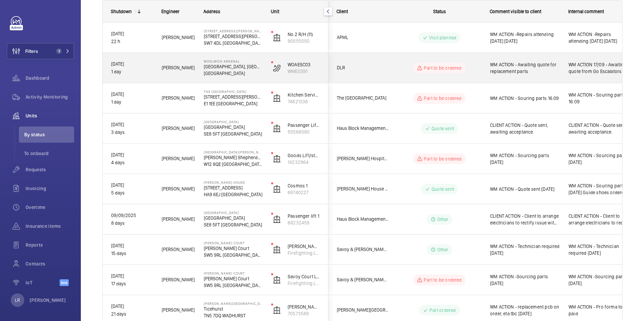  What do you see at coordinates (132, 133) in the screenshot?
I see `p: 3 days` at bounding box center [132, 133].